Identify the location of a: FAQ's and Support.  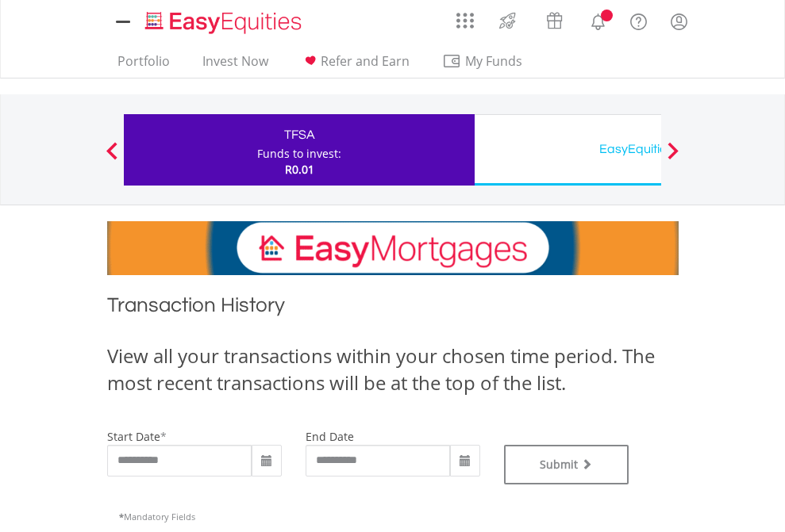
(638, 20).